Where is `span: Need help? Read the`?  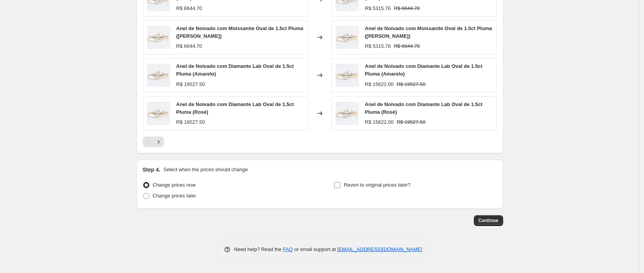 span: Need help? Read the is located at coordinates (258, 249).